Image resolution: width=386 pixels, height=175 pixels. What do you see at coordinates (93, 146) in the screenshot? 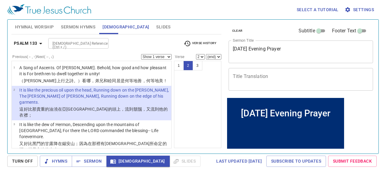
I see `wh2768: 的甘露` at bounding box center [93, 146].